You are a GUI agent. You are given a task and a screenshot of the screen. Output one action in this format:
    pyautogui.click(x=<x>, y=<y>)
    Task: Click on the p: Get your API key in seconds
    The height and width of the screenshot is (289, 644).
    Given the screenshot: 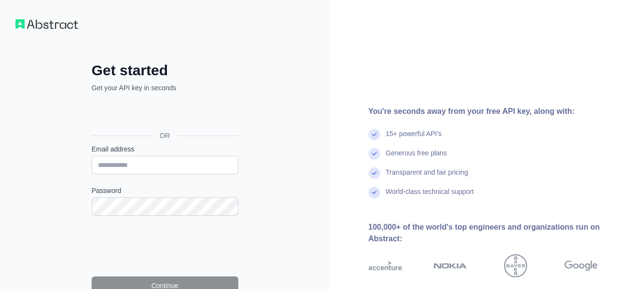 What is the action you would take?
    pyautogui.click(x=165, y=87)
    